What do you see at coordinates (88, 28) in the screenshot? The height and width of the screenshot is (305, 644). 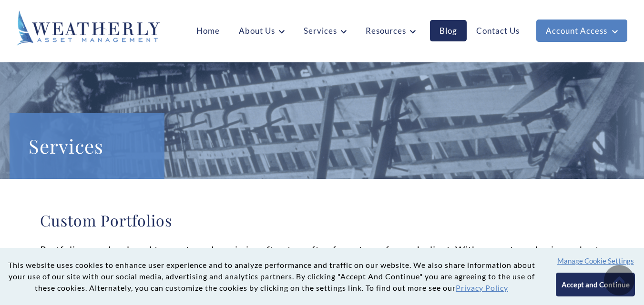 I see `img: Weatherly` at bounding box center [88, 28].